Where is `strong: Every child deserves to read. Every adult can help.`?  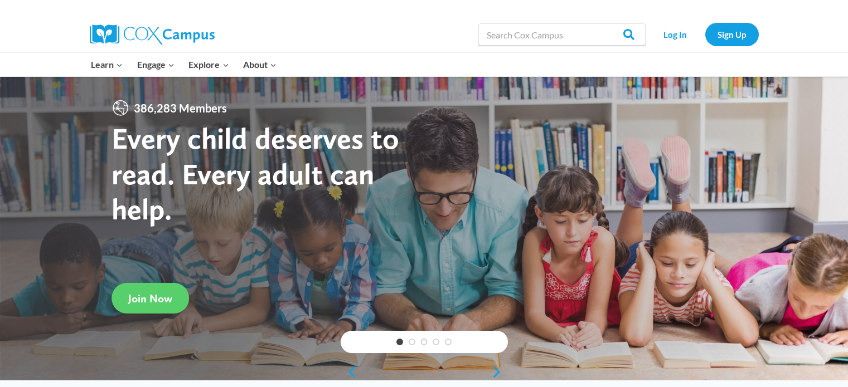
strong: Every child deserves to read. Every adult can help. is located at coordinates (255, 173).